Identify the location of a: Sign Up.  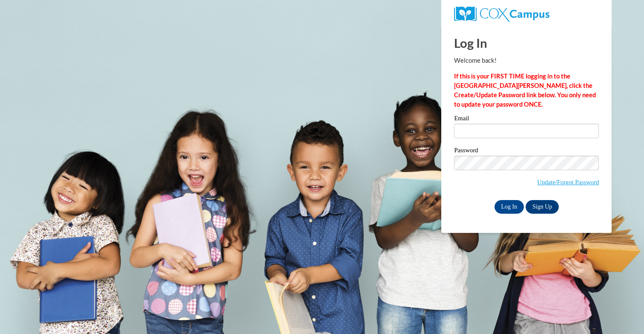
(543, 207).